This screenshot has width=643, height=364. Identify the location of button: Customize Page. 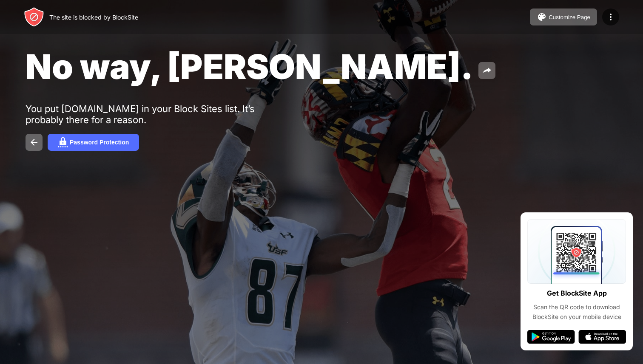
(564, 17).